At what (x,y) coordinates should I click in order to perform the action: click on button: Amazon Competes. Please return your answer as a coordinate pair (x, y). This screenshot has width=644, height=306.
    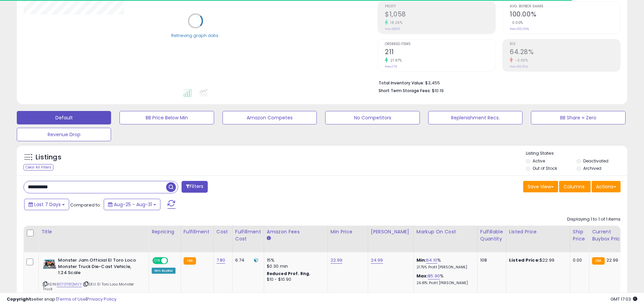
    Looking at the image, I should click on (270, 117).